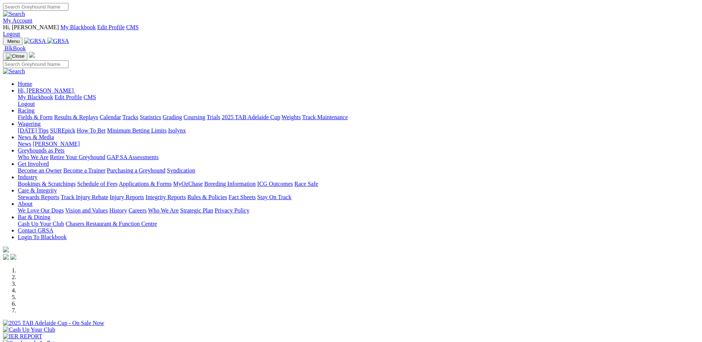 This screenshot has width=702, height=342. Describe the element at coordinates (274, 197) in the screenshot. I see `a: Stay On Track` at that location.